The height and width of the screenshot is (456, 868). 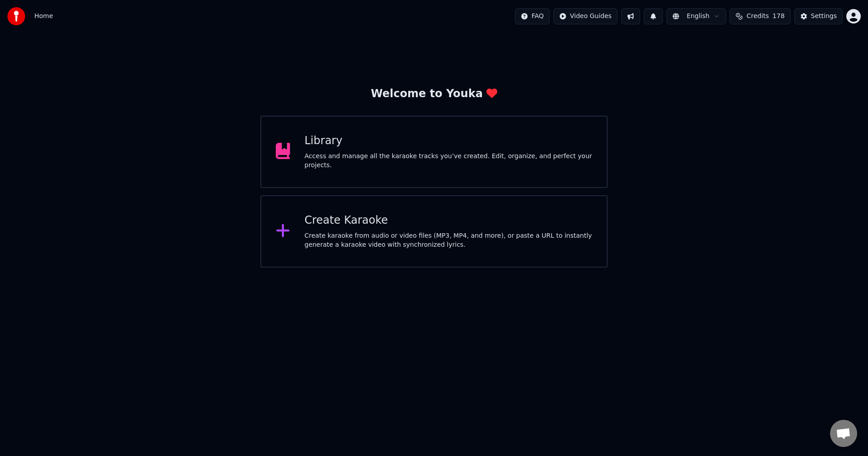 I want to click on div: Library, so click(x=448, y=141).